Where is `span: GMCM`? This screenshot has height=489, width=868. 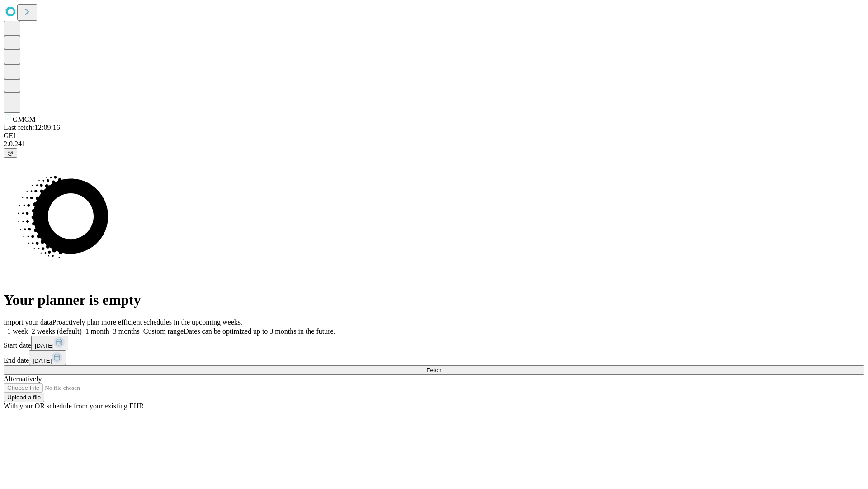
span: GMCM is located at coordinates (24, 119).